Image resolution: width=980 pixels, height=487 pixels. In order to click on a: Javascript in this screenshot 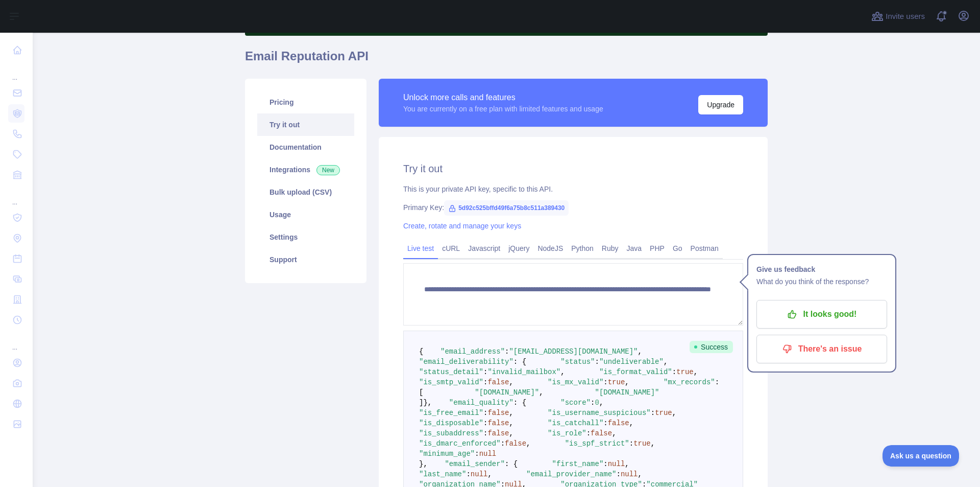, I will do `click(484, 248)`.